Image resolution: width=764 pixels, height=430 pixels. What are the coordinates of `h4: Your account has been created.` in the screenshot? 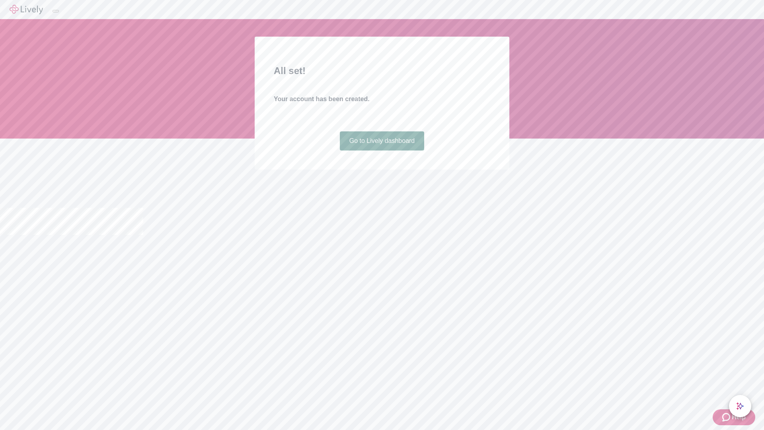 It's located at (382, 99).